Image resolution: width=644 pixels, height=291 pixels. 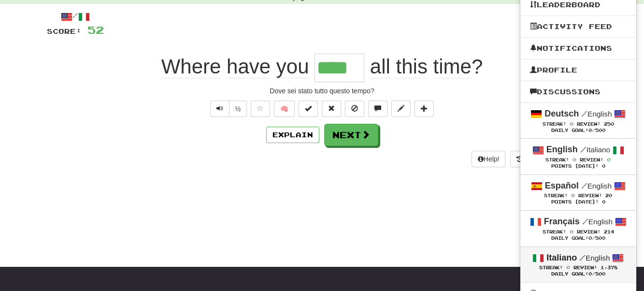 What do you see at coordinates (380, 67) in the screenshot?
I see `span: all` at bounding box center [380, 67].